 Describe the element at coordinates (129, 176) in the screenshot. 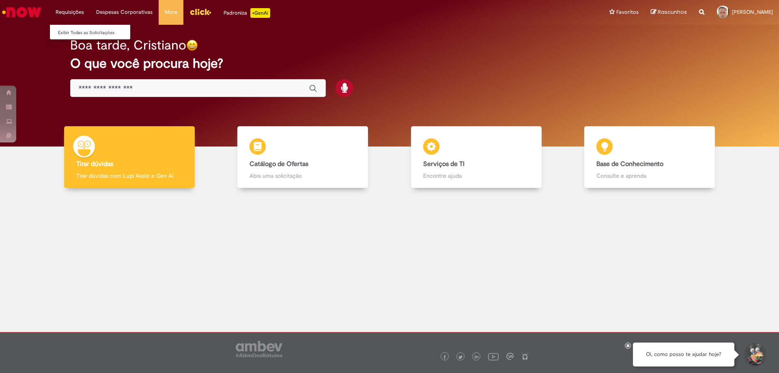

I see `p: Tirar dúvidas com Lupi Assist e Gen Ai` at that location.